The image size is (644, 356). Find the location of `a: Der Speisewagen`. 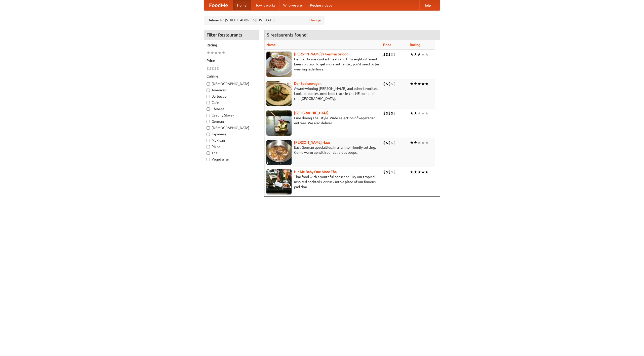

a: Der Speisewagen is located at coordinates (308, 84).